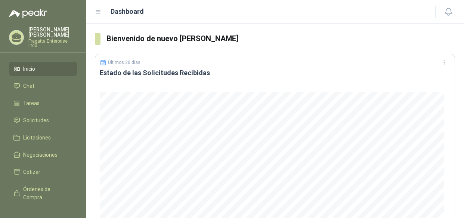 Image resolution: width=464 pixels, height=218 pixels. What do you see at coordinates (43, 155) in the screenshot?
I see `a: Negociaciones` at bounding box center [43, 155].